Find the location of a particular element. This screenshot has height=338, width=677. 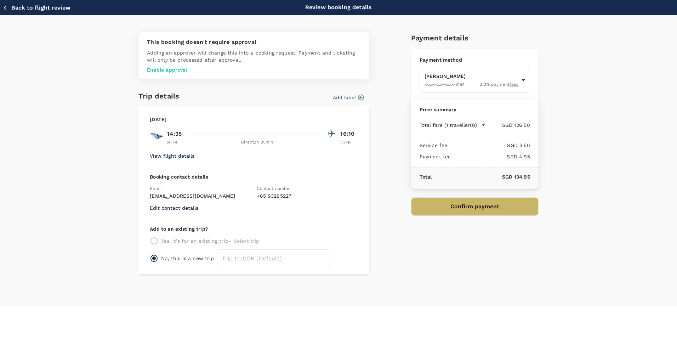

span: Email is located at coordinates (156, 188).